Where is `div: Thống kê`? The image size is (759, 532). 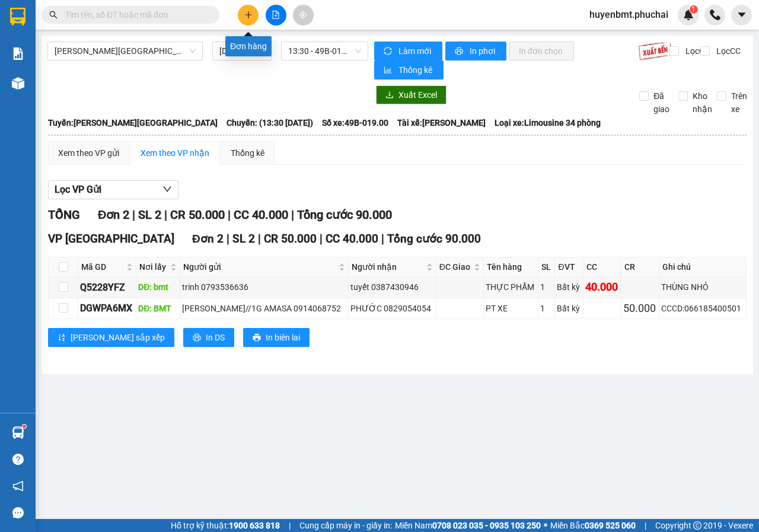 div: Thống kê is located at coordinates (247, 153).